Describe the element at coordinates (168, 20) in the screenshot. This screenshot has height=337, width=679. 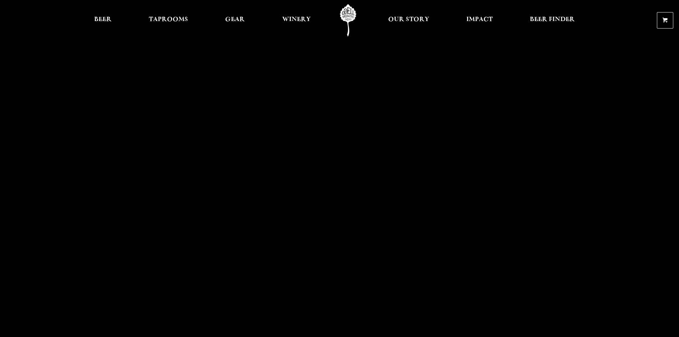
I see `a: Taprooms` at that location.